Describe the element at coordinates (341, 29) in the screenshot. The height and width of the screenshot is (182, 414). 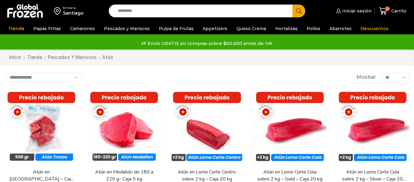
I see `a: Abarrotes` at that location.